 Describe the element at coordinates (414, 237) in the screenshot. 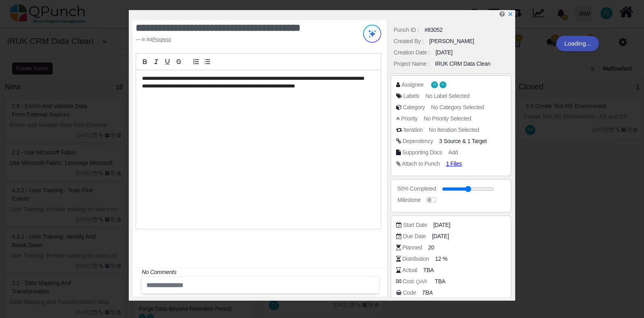

I see `div: Due Date` at that location.